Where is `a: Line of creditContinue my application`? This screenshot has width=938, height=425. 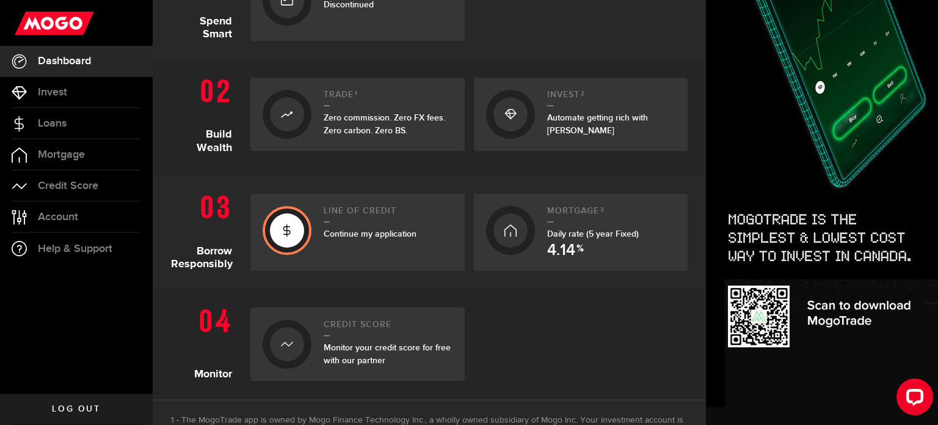 a: Line of creditContinue my application is located at coordinates (357, 232).